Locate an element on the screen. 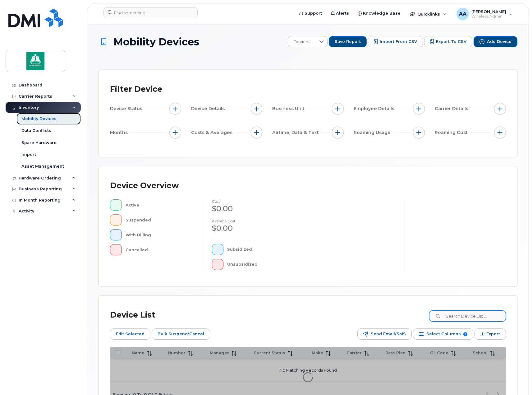 The image size is (532, 395). span: Business Unit is located at coordinates (290, 109).